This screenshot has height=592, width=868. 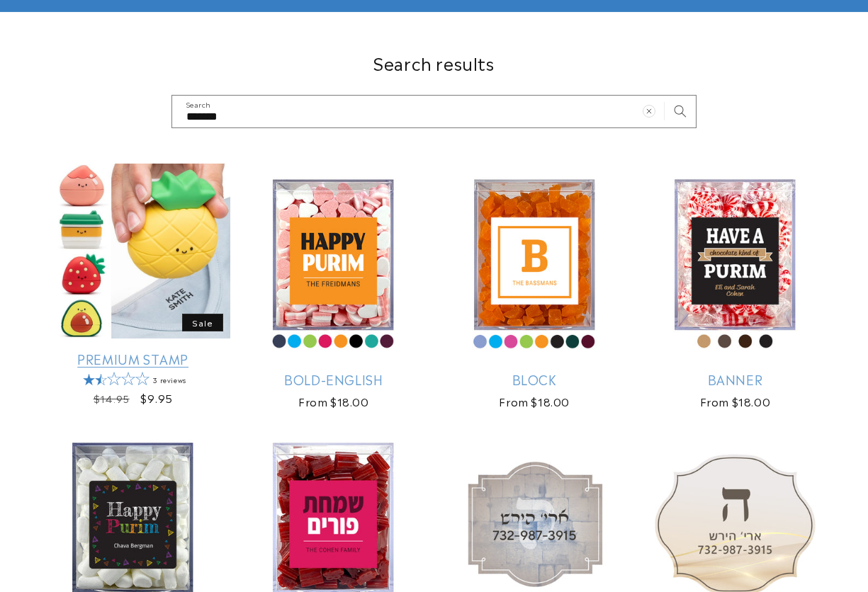 I want to click on button: Clear search term, so click(x=649, y=111).